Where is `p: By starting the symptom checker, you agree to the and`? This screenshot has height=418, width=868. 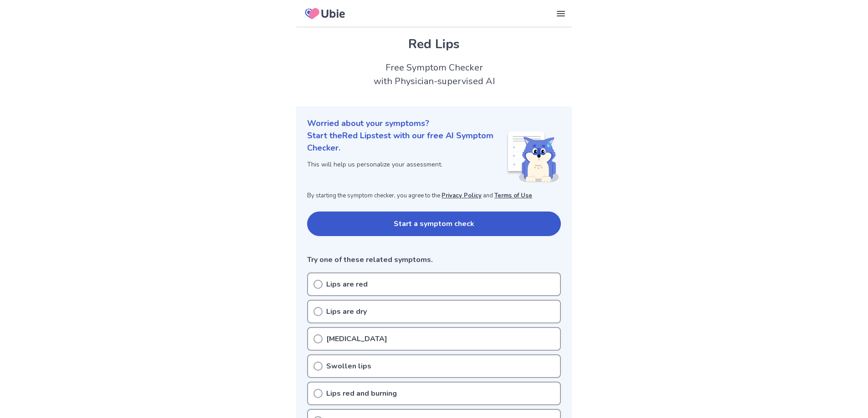
p: By starting the symptom checker, you agree to the and is located at coordinates (434, 196).